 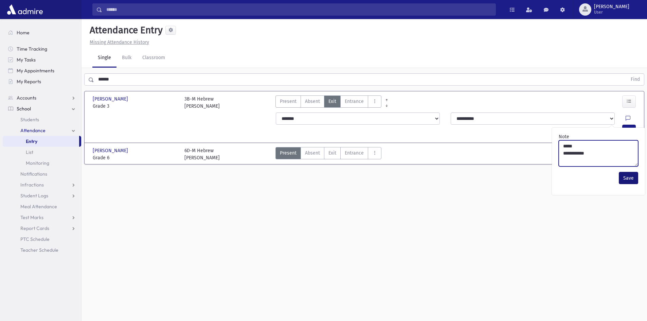 What do you see at coordinates (127, 58) in the screenshot?
I see `a: Bulk` at bounding box center [127, 58].